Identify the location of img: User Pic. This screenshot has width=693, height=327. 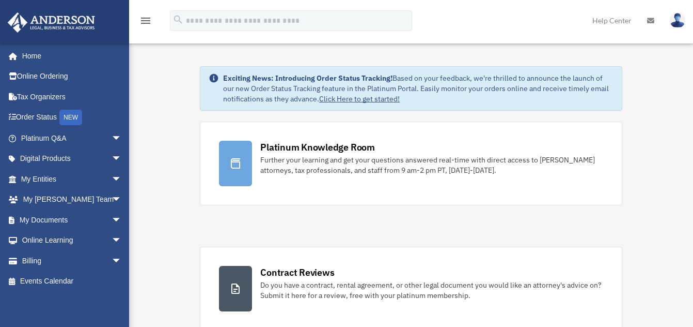
(678, 20).